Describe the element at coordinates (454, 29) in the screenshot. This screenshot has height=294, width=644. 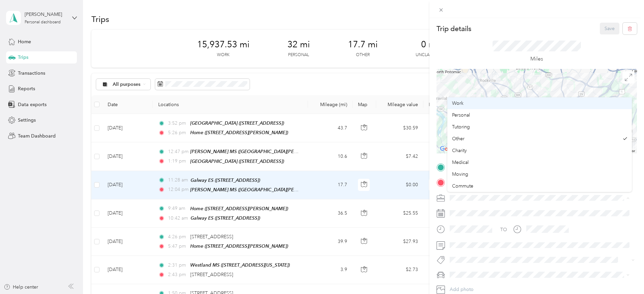
I see `p: Trip details` at that location.